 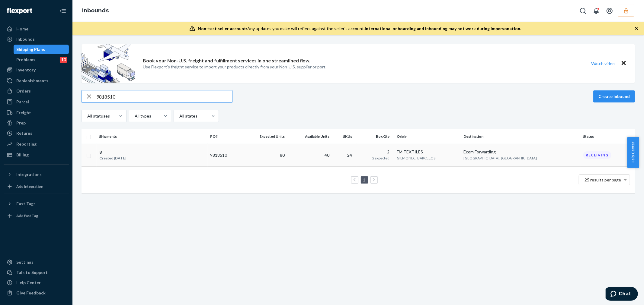 I want to click on a: Add Integration, so click(x=36, y=187).